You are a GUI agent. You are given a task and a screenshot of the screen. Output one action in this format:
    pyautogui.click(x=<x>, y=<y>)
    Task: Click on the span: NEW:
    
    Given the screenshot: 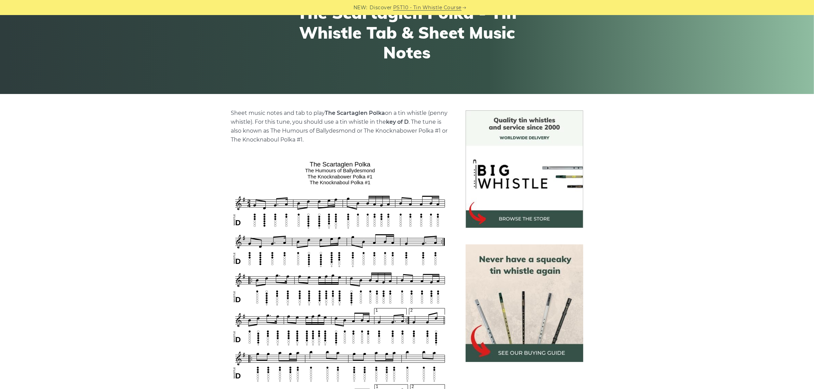 What is the action you would take?
    pyautogui.click(x=360, y=8)
    